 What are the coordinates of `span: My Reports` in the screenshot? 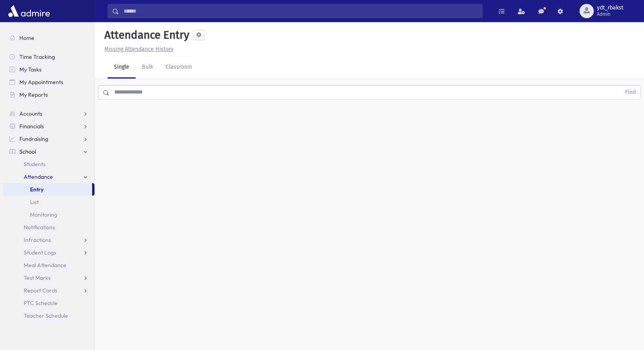 It's located at (33, 94).